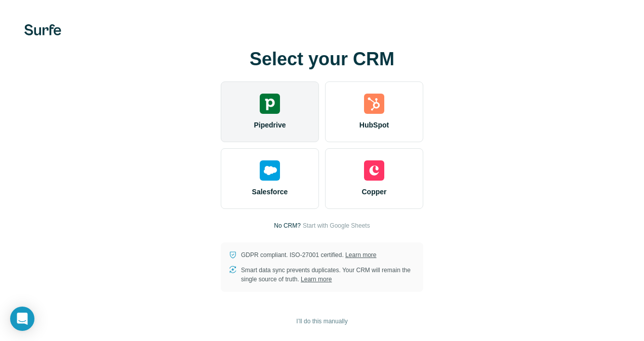 The width and height of the screenshot is (644, 341). I want to click on img: hubspot's logo, so click(374, 104).